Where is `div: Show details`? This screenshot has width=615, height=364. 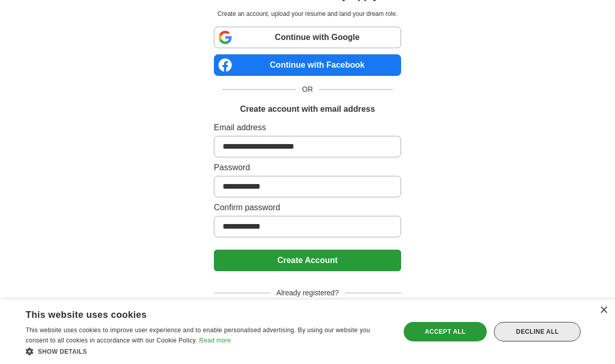
div: Show details is located at coordinates (207, 351).